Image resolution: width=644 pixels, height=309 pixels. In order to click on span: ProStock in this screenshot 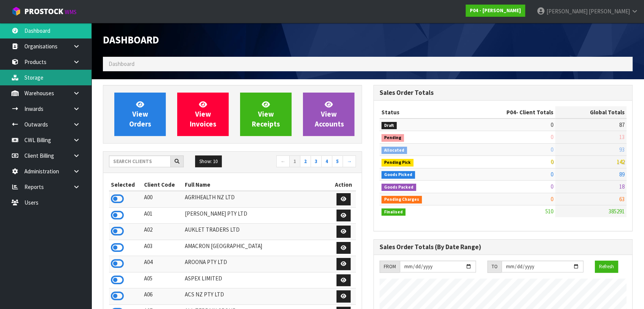, I will do `click(44, 11)`.